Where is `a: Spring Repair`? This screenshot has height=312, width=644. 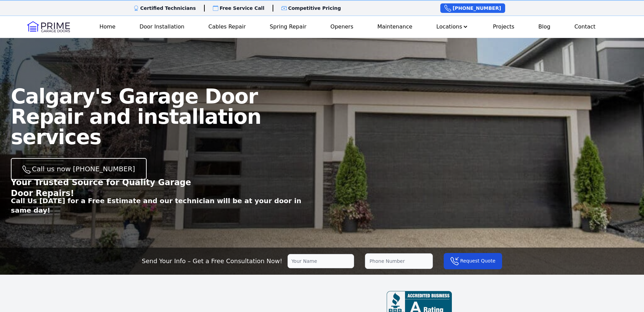
a: Spring Repair is located at coordinates (288, 27).